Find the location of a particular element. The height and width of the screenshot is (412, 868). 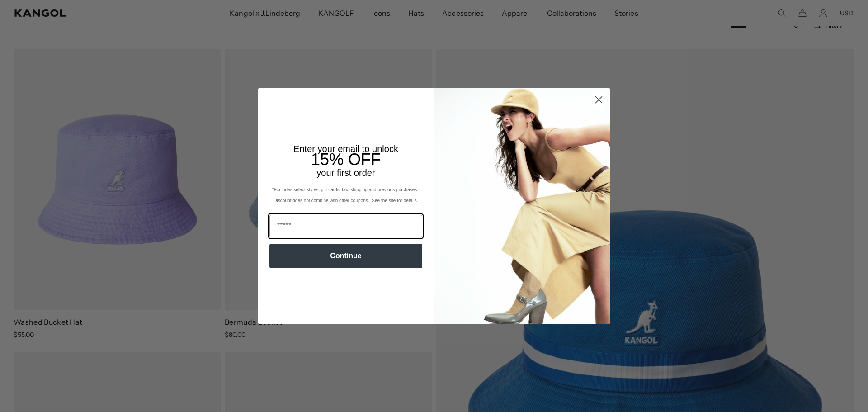

span: your first order is located at coordinates (346, 173).